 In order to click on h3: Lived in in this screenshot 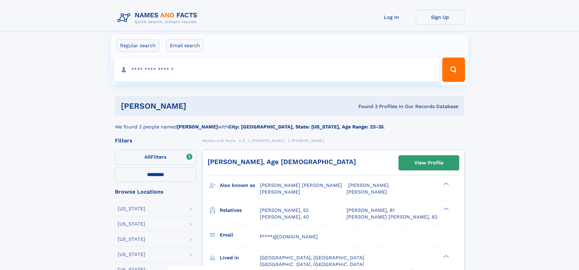, I will do `click(240, 257)`.